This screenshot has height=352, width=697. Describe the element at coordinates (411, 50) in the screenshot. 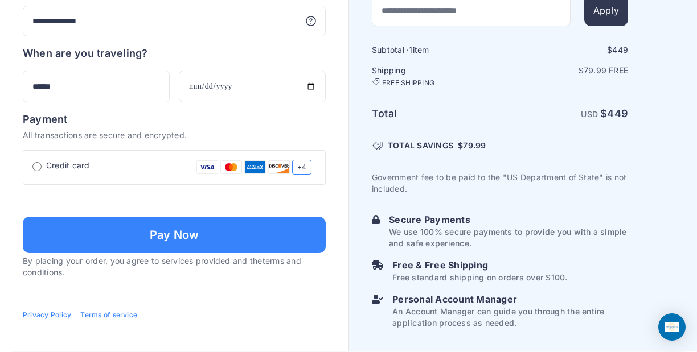

I see `span: 1` at that location.